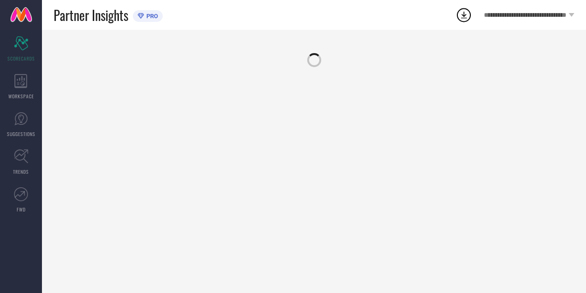 The height and width of the screenshot is (293, 586). I want to click on span: SCORECARDS, so click(21, 58).